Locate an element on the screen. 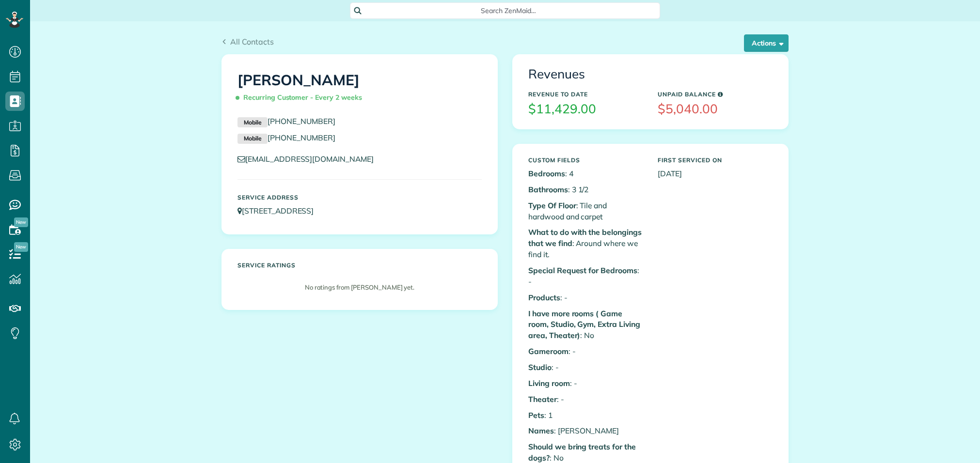  b: What to do with the belongings that we find is located at coordinates (585, 237).